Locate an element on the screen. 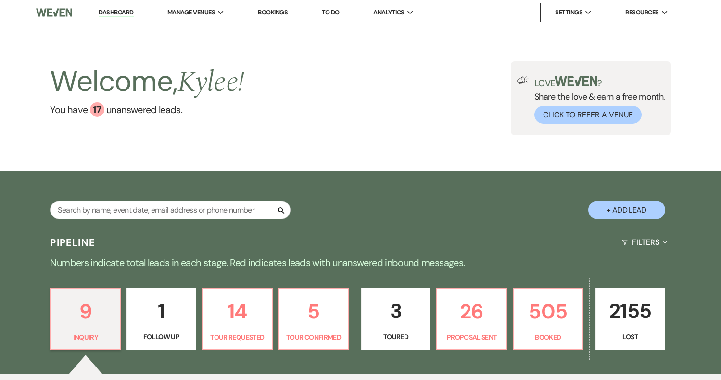  p: 26 is located at coordinates (472, 311).